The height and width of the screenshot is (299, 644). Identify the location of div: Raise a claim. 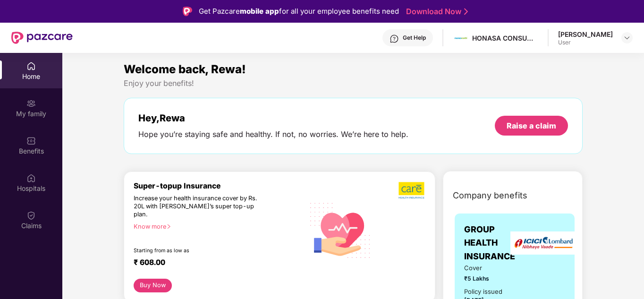
(531, 125).